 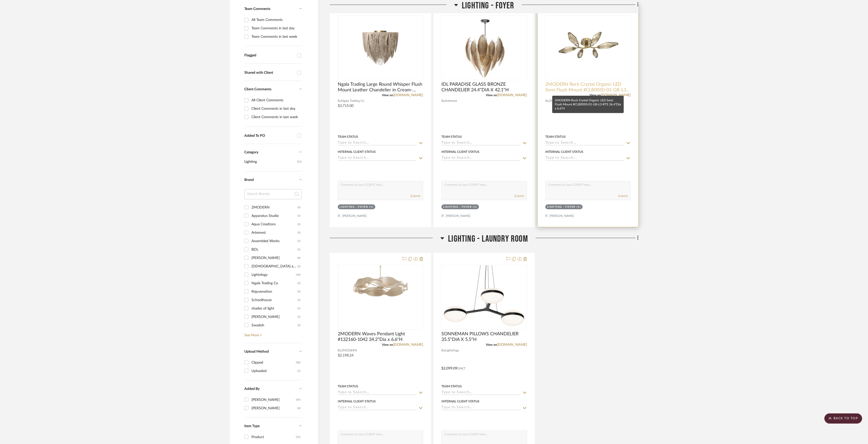 What do you see at coordinates (273, 275) in the screenshot?
I see `div: Lightology` at bounding box center [273, 275].